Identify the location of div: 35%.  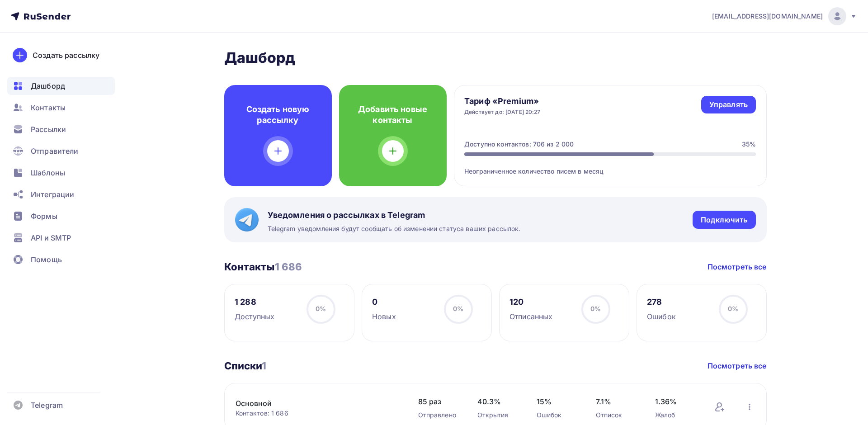
(749, 145).